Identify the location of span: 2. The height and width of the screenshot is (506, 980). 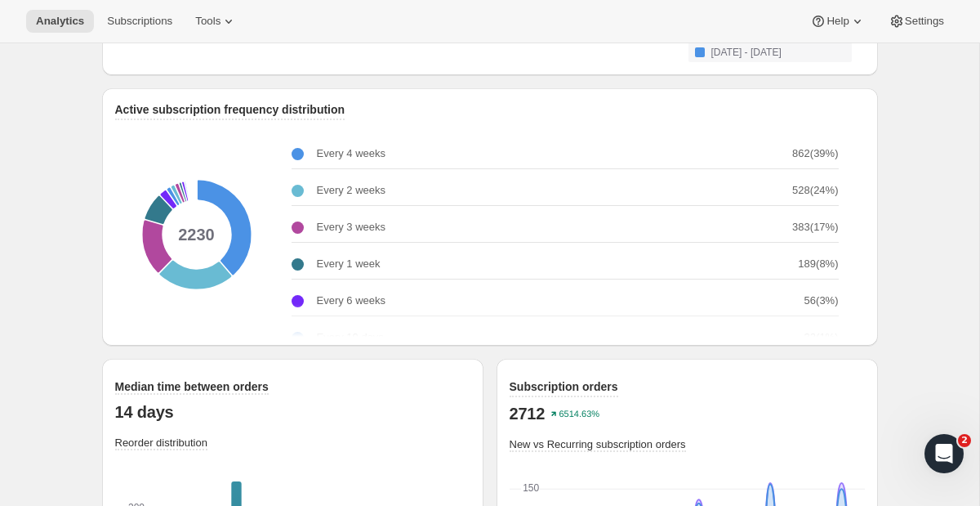
(965, 440).